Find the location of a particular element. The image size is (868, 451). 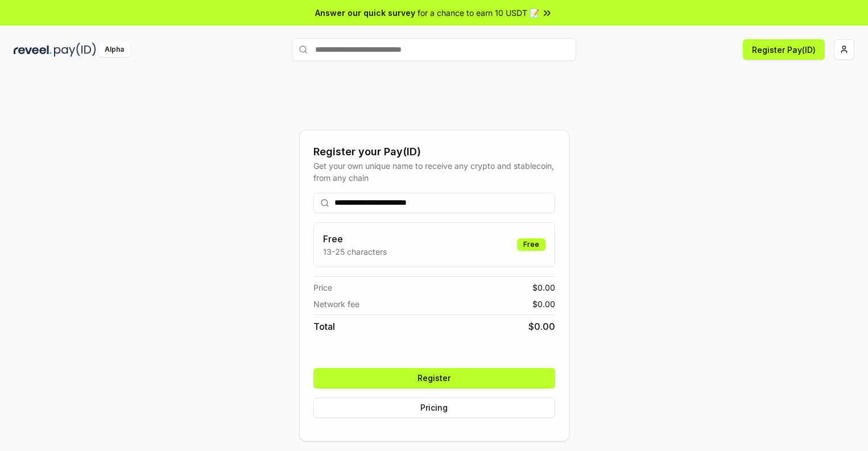

span: Total is located at coordinates (324, 326).